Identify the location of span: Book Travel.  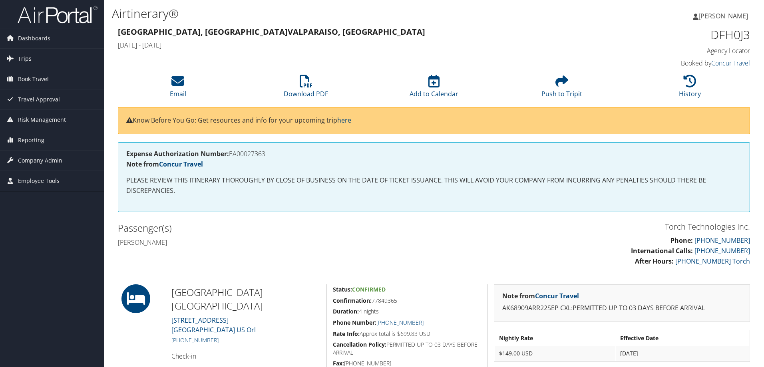
(33, 79).